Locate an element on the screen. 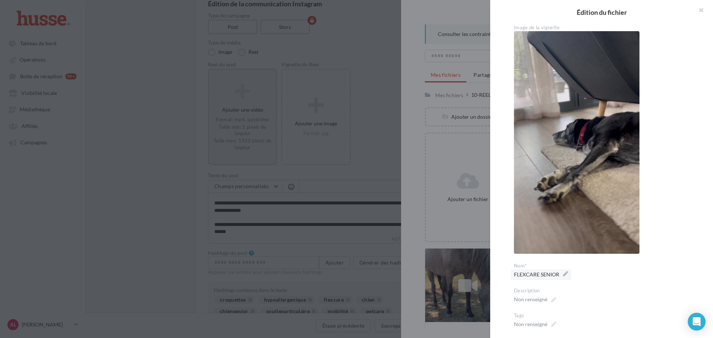 The image size is (713, 338). div: Image de la vignette is located at coordinates (605, 28).